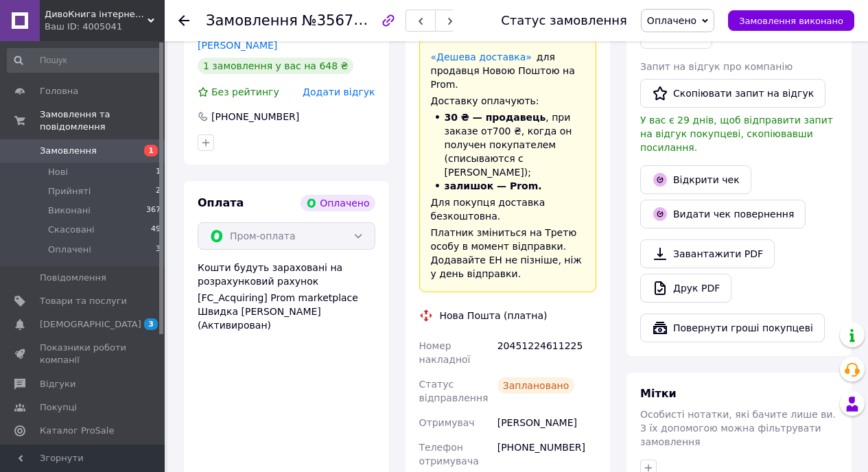 The image size is (868, 472). I want to click on a: Друк PDF, so click(685, 288).